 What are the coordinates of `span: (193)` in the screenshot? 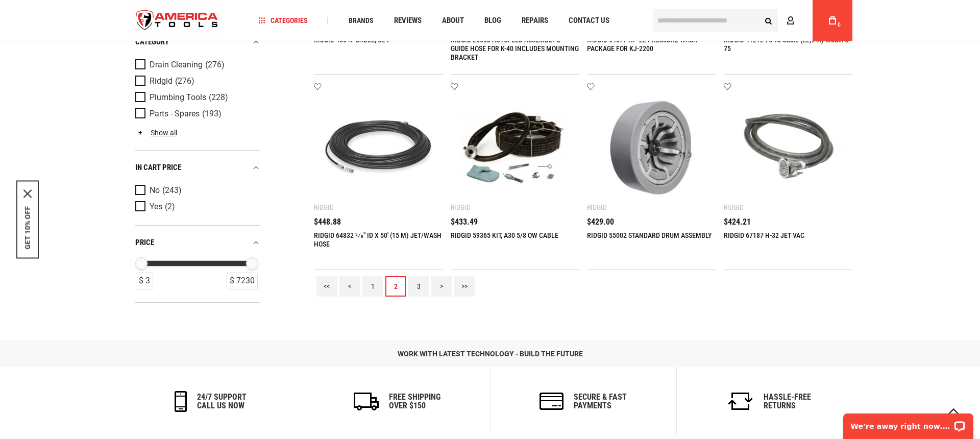 It's located at (212, 113).